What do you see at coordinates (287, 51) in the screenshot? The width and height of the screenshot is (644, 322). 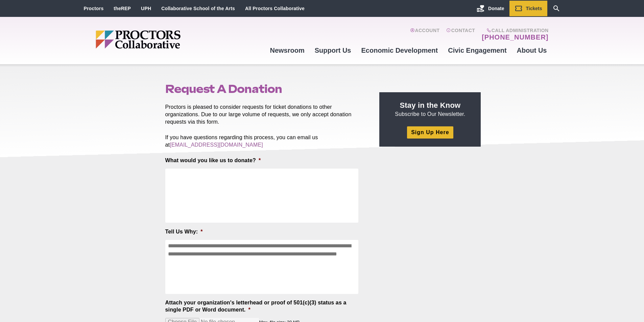 I see `a: Newsroom` at bounding box center [287, 51].